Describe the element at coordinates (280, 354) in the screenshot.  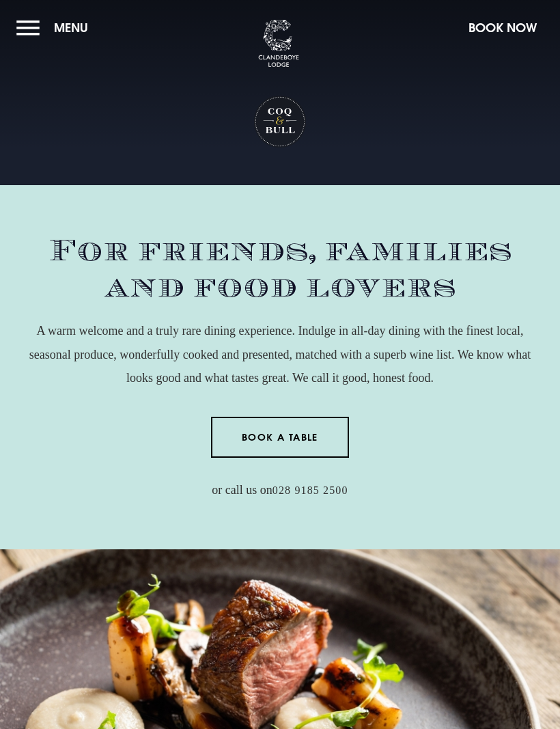
I see `p: A warm welcome and a truly rare dining experience. Indulge in all-day dining with the finest loca...` at that location.